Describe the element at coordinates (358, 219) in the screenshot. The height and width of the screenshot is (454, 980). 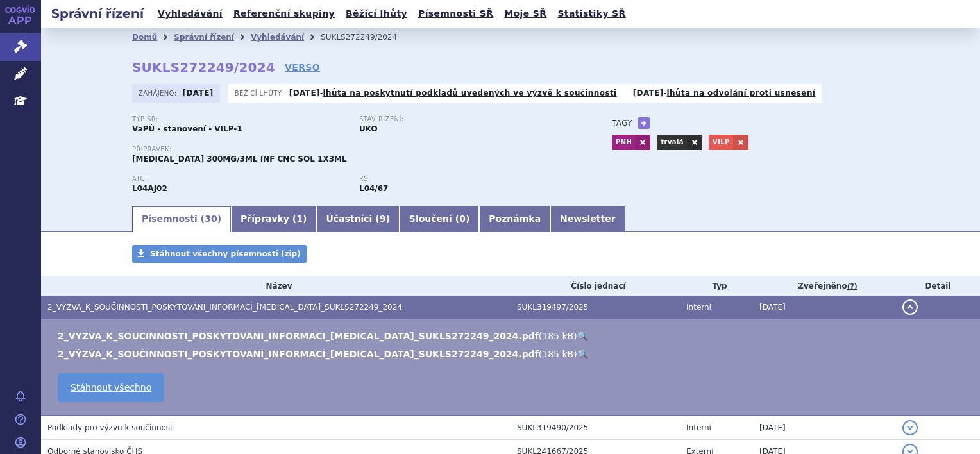
I see `a: Účastníci (9)` at that location.